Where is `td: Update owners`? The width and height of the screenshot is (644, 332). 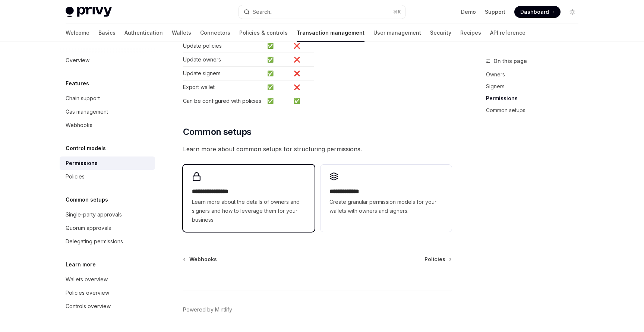 td: Update owners is located at coordinates (224, 60).